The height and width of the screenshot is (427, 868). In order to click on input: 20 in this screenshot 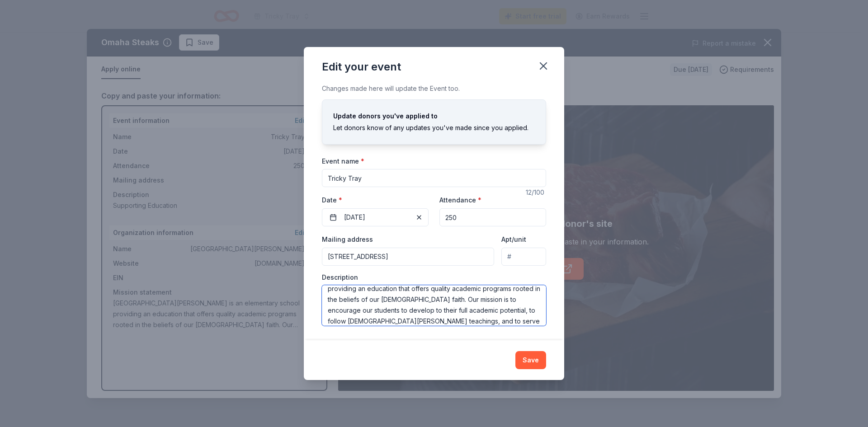, I will do `click(493, 217)`.